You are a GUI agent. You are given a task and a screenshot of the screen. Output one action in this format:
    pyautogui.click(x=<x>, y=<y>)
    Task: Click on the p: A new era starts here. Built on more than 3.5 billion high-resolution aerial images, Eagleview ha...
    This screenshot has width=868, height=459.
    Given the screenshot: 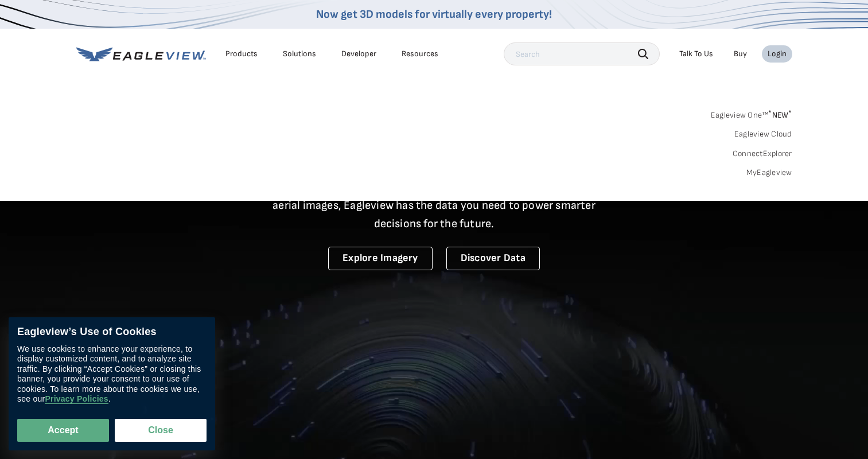 What is the action you would take?
    pyautogui.click(x=435, y=206)
    